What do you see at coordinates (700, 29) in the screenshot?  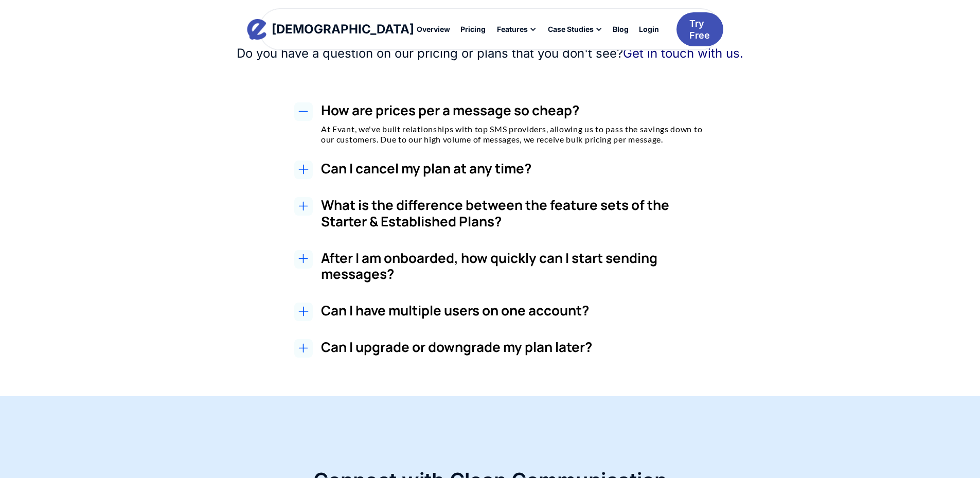 I see `a: Try Free` at bounding box center [700, 29].